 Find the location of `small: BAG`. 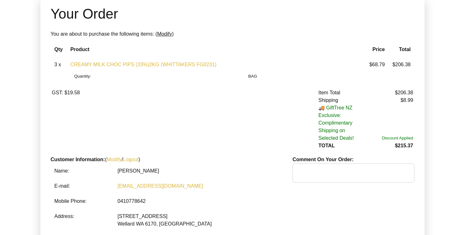

small: BAG is located at coordinates (253, 76).